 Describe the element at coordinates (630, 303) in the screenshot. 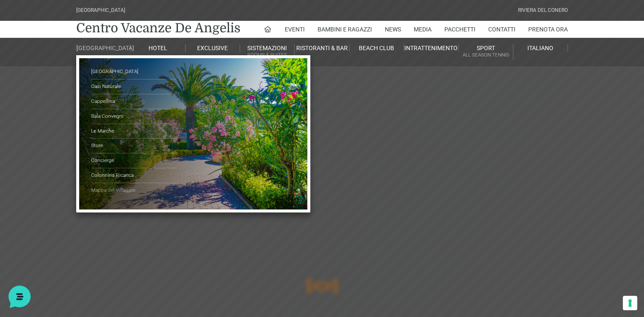

I see `button: Le tue preferenze relative al consenso per le tecnologie di tracciamento` at that location.